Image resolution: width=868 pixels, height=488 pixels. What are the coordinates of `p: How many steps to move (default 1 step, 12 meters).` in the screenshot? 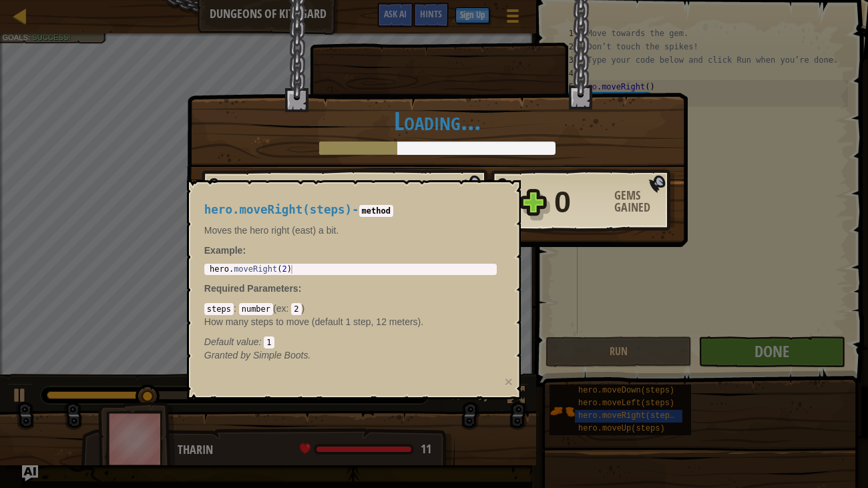 It's located at (351, 322).